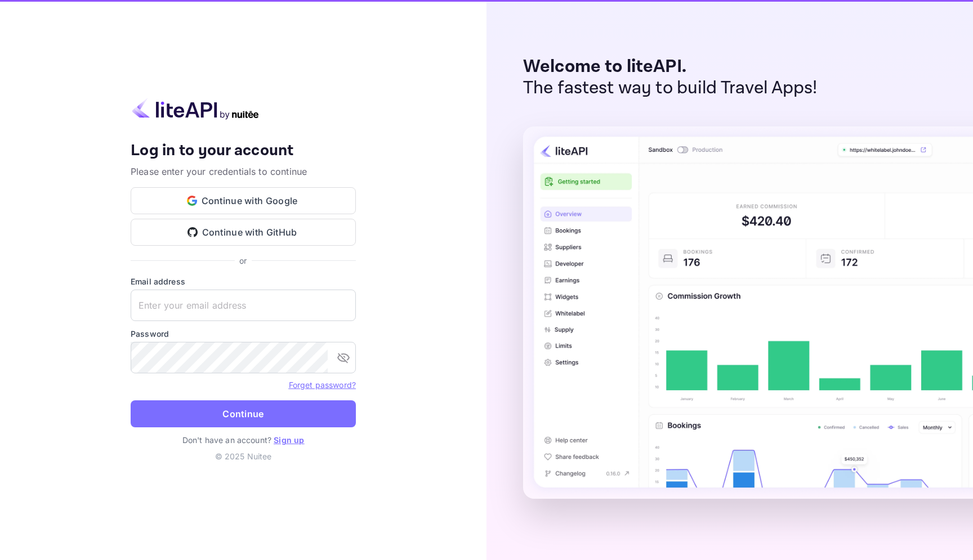 This screenshot has width=973, height=560. Describe the element at coordinates (243, 281) in the screenshot. I see `label: Email address` at that location.